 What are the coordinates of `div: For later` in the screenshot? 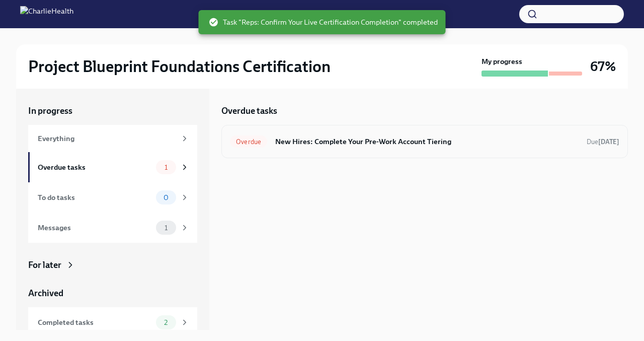 It's located at (45, 265).